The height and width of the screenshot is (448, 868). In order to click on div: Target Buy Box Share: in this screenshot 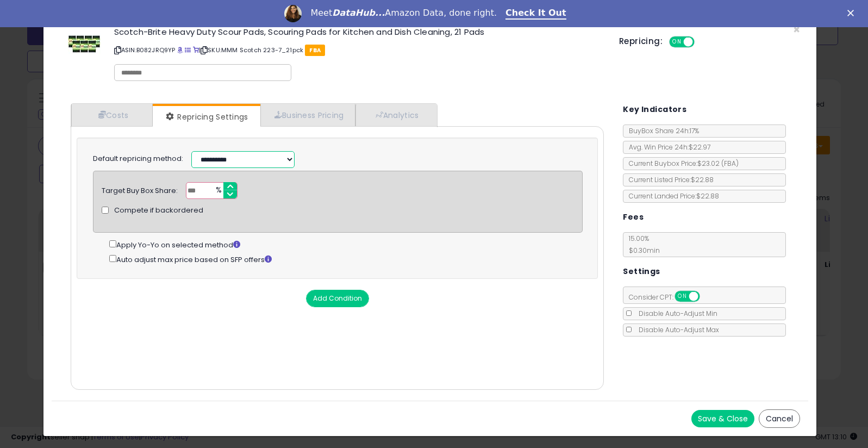, I will do `click(140, 189)`.